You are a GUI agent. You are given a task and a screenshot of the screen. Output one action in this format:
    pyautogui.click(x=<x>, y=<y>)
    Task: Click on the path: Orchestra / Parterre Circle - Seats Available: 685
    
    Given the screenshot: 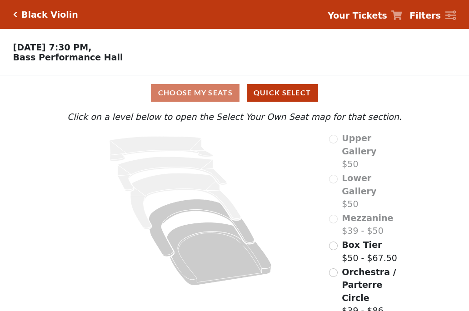 What is the action you would take?
    pyautogui.click(x=219, y=254)
    